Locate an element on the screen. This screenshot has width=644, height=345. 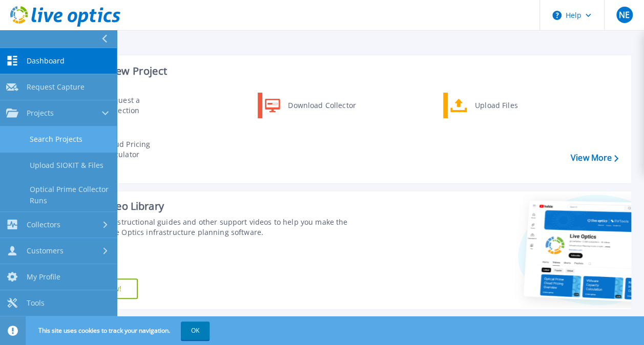
a: Download Collector is located at coordinates (310, 105).